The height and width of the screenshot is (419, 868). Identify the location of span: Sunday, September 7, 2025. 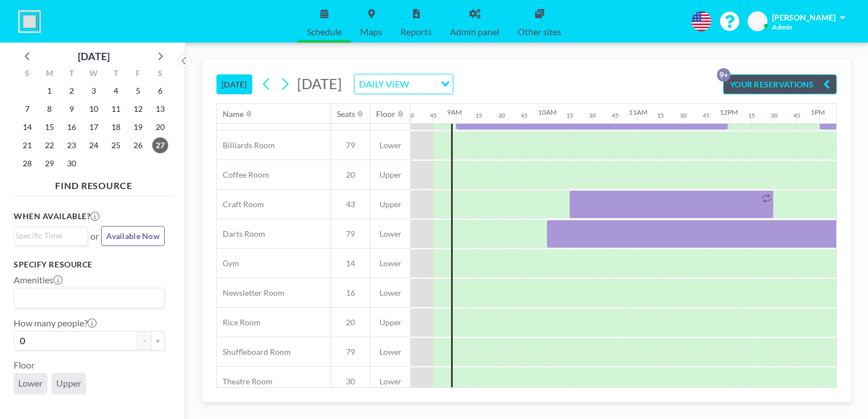
(27, 109).